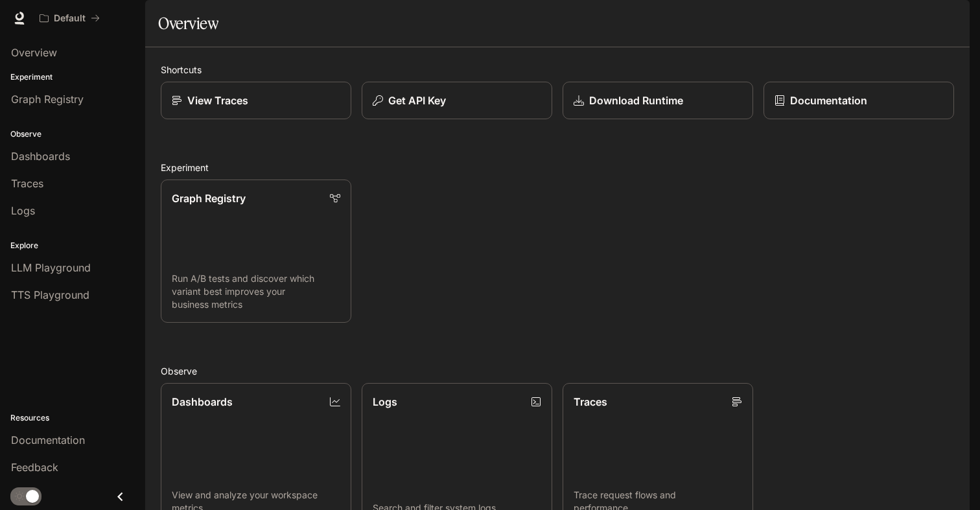 This screenshot has height=510, width=980. What do you see at coordinates (256, 251) in the screenshot?
I see `a: Graph RegistryRun A/B tests and discover which variant best improves your business metrics` at bounding box center [256, 251].